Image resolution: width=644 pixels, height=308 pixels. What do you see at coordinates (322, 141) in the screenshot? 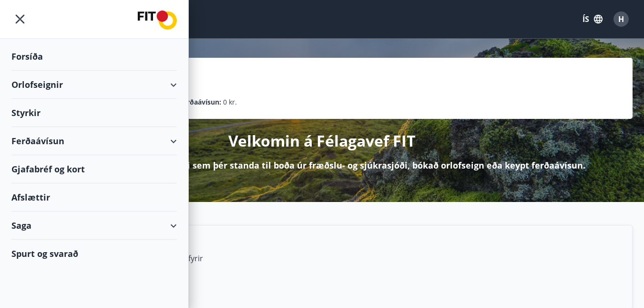
I see `p: Velkomin á Félagavef FIT` at bounding box center [322, 141].